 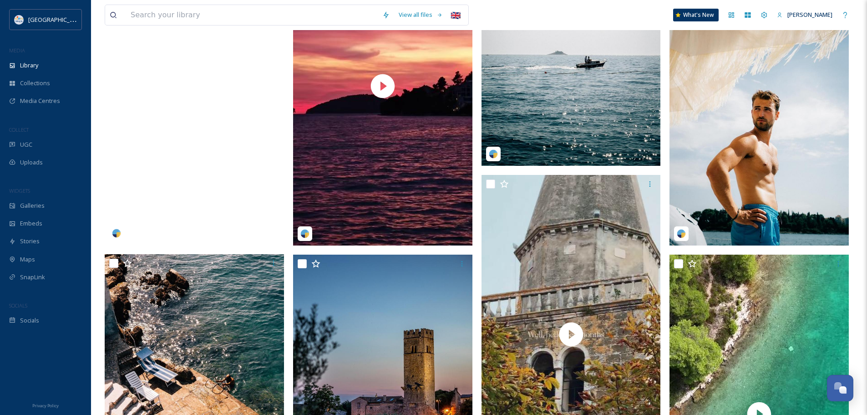 I want to click on span: Media Centres, so click(x=40, y=101).